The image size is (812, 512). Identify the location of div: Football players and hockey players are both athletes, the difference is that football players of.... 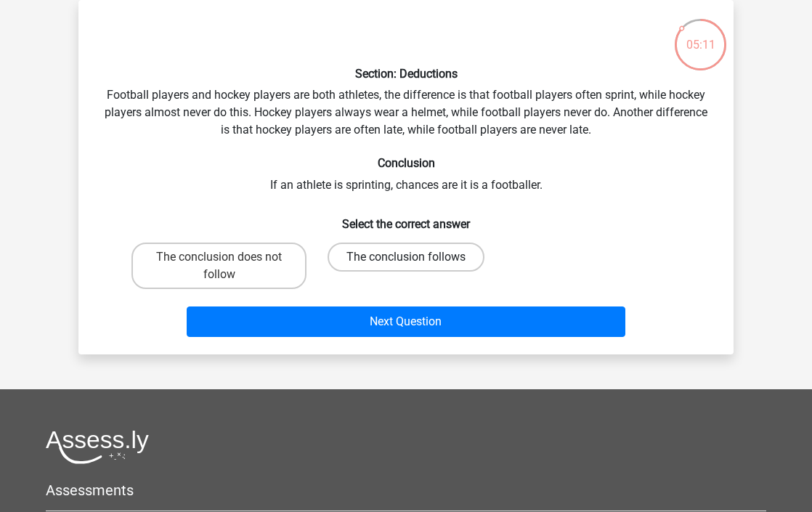
(406, 178).